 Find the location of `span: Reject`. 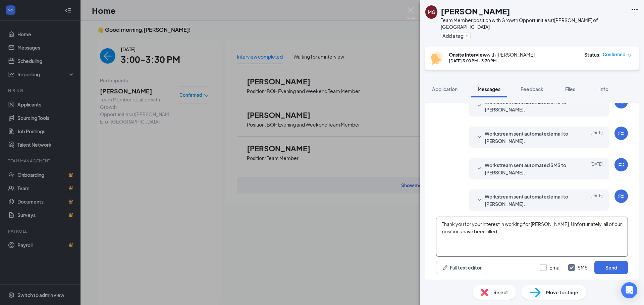

span: Reject is located at coordinates (501, 292).